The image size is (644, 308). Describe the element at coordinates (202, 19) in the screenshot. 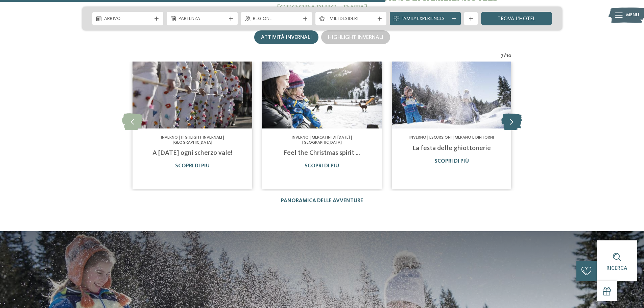

I see `span: Partenza` at that location.